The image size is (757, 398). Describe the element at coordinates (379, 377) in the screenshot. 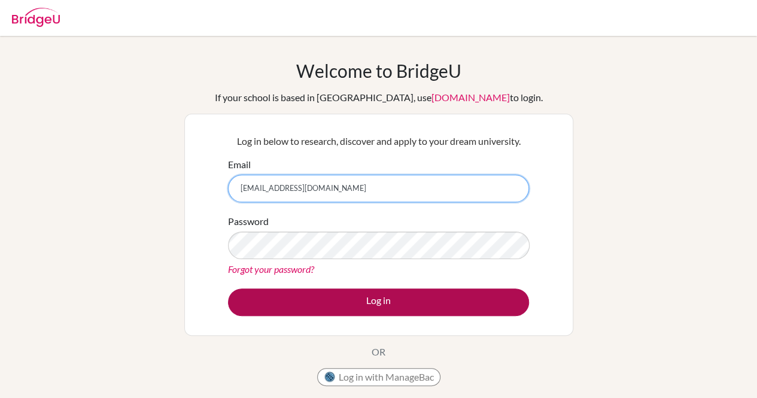

I see `button: Log in with ManageBac` at that location.